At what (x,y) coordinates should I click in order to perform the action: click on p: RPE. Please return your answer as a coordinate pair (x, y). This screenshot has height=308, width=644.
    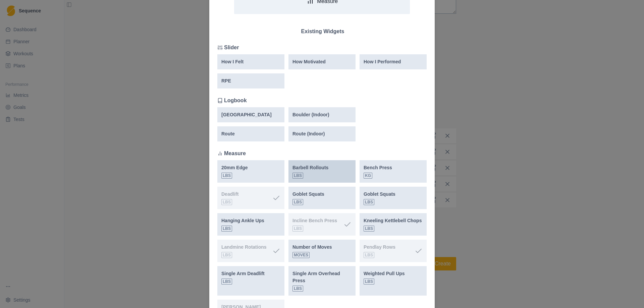
    Looking at the image, I should click on (226, 81).